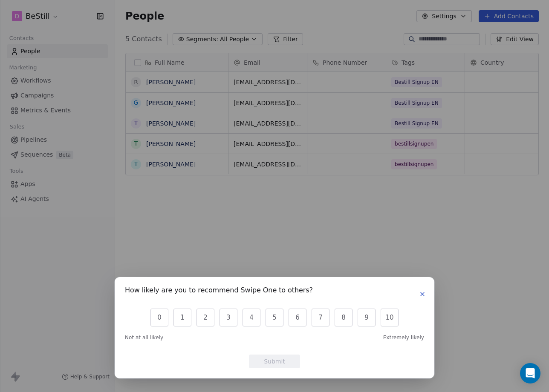 The width and height of the screenshot is (549, 392). Describe the element at coordinates (275, 361) in the screenshot. I see `button: Submit` at that location.